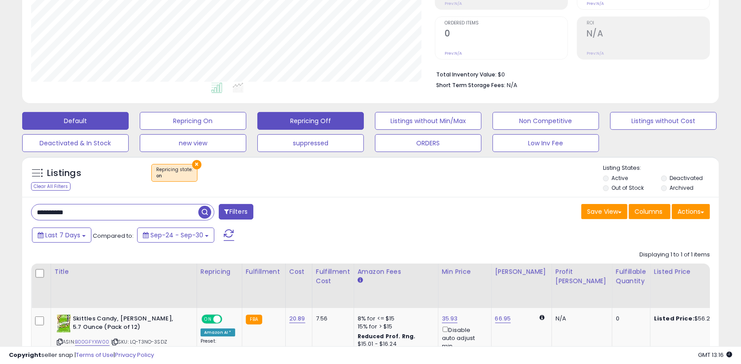 The height and width of the screenshot is (364, 741). What do you see at coordinates (219, 271) in the screenshot?
I see `div: Repricing` at bounding box center [219, 271].